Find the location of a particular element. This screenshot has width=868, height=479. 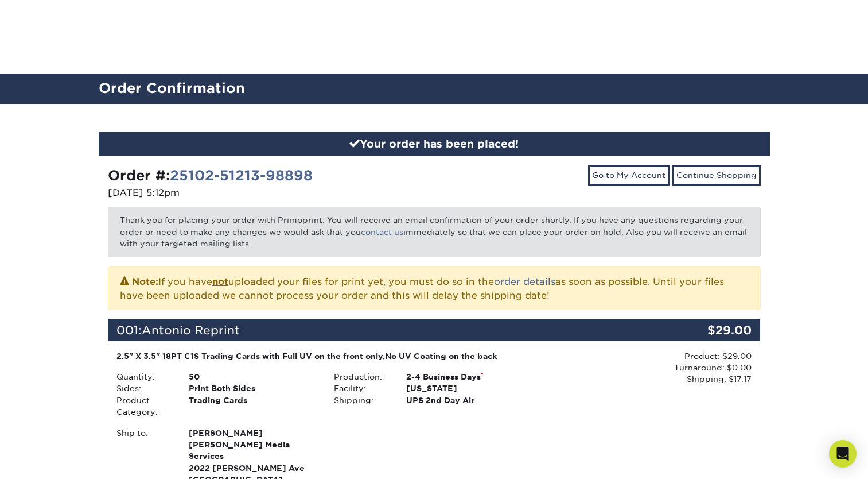

h2: Order Confirmation is located at coordinates (434, 89).